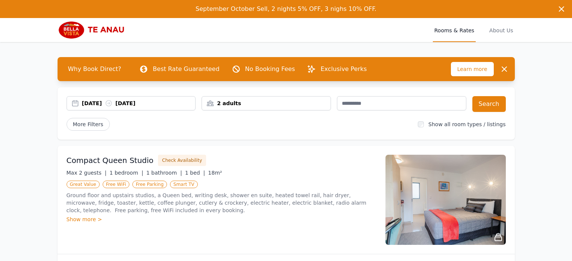 The height and width of the screenshot is (261, 572). What do you see at coordinates (182, 161) in the screenshot?
I see `button: Check Availability` at bounding box center [182, 161].